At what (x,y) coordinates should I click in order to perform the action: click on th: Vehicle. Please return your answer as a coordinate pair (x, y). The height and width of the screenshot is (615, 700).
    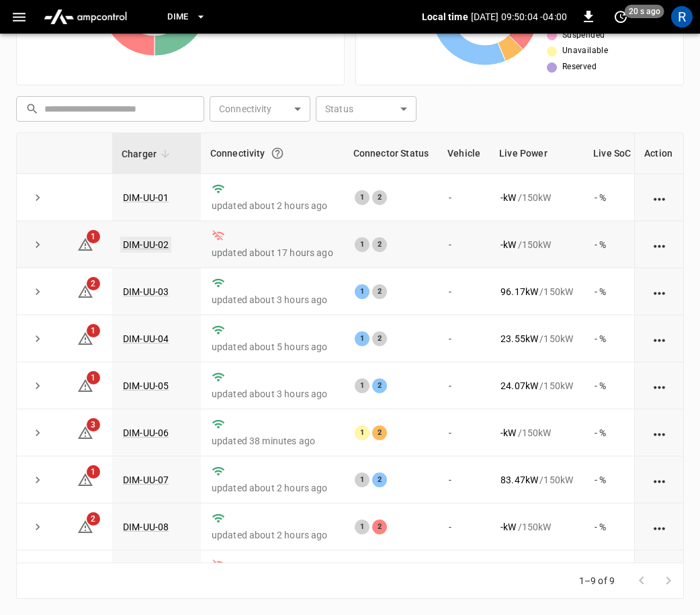
    Looking at the image, I should click on (463, 153).